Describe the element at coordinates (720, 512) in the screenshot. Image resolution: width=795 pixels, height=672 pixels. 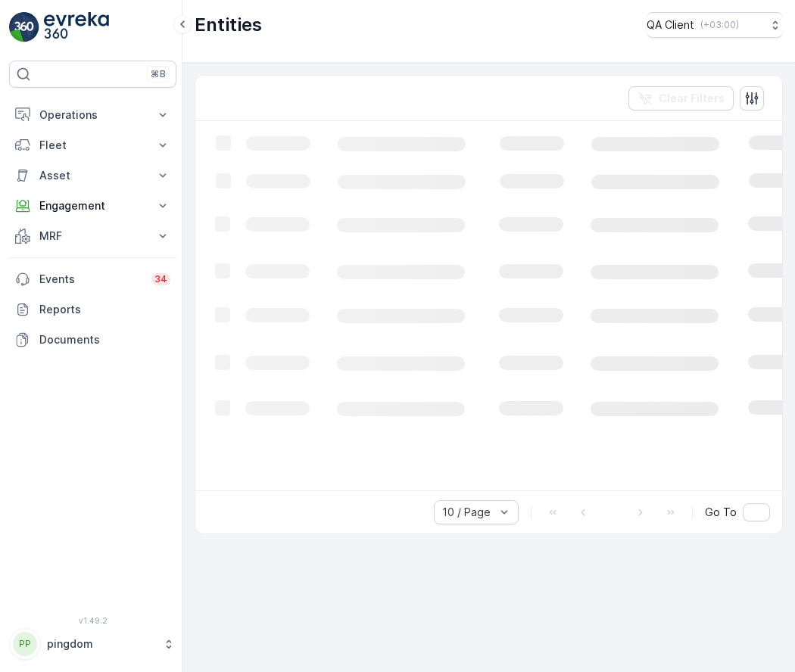
I see `span: Go To` at that location.